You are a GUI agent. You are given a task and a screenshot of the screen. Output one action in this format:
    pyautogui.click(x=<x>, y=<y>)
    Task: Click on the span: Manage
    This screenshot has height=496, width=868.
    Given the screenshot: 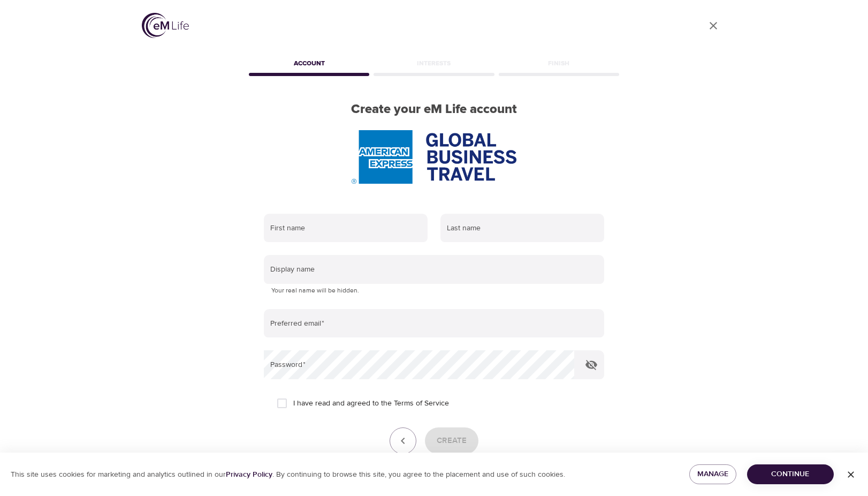 What is the action you would take?
    pyautogui.click(x=713, y=474)
    